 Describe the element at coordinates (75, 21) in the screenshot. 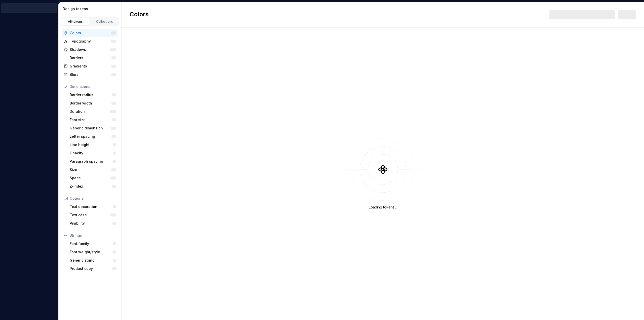

I see `div: All tokens` at that location.